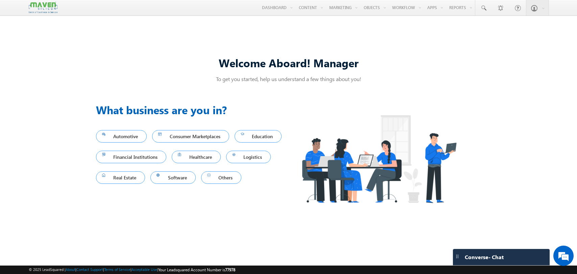 This screenshot has width=577, height=274. I want to click on span: Education, so click(258, 136).